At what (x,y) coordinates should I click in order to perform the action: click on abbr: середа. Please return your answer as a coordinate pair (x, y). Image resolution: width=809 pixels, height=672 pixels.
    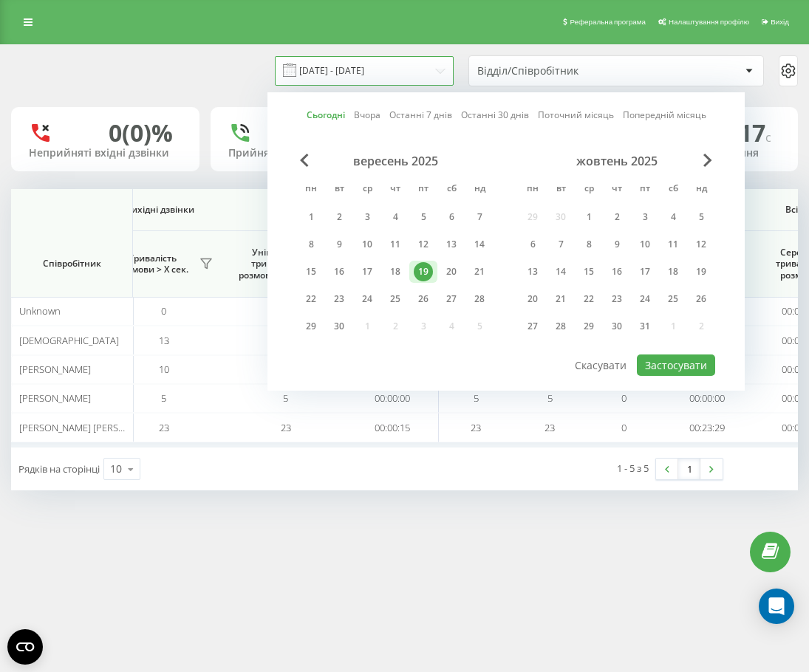
    Looking at the image, I should click on (367, 190).